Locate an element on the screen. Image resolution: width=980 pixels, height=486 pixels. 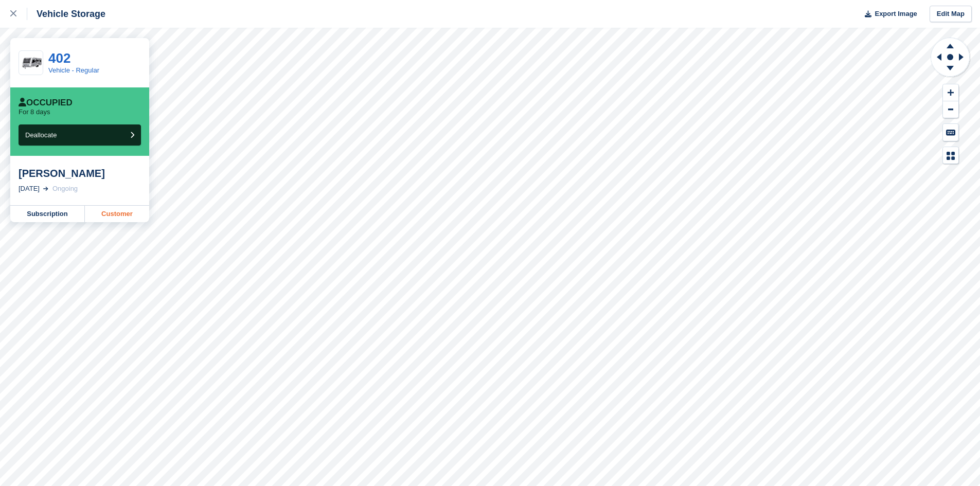
button: Deallocate is located at coordinates (80, 135).